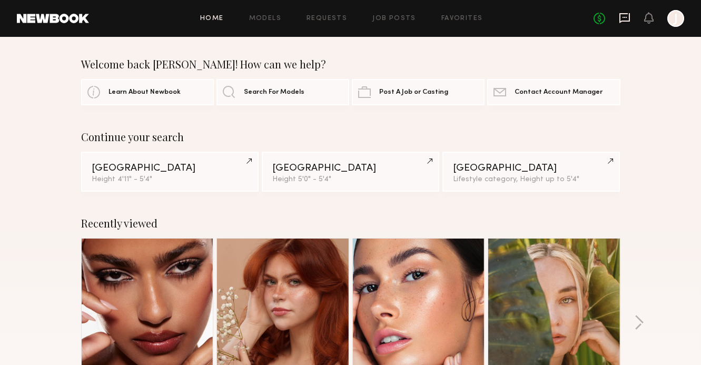 Image resolution: width=701 pixels, height=365 pixels. I want to click on div: Height 5'0" - 5'4", so click(350, 180).